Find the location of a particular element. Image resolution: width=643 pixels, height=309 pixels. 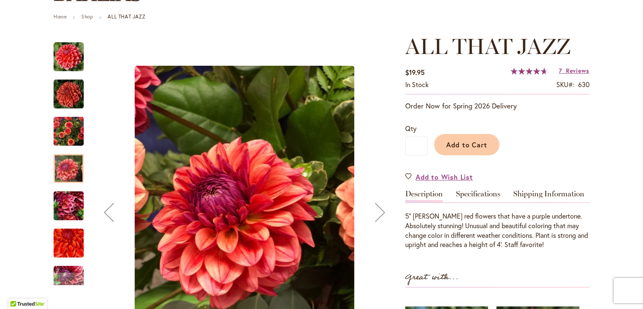

span: Qty is located at coordinates (411, 128).